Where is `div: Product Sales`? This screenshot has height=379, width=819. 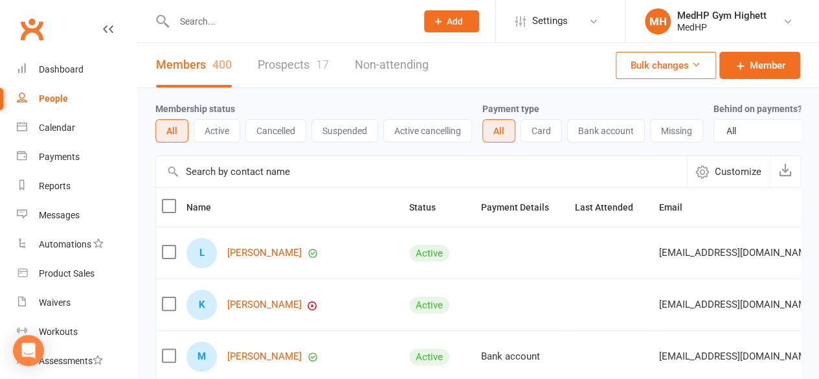 div: Product Sales is located at coordinates (67, 273).